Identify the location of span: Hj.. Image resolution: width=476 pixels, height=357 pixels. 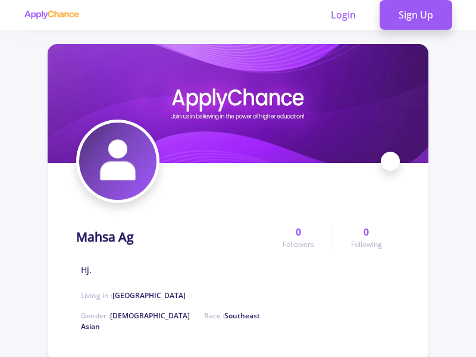
(86, 269).